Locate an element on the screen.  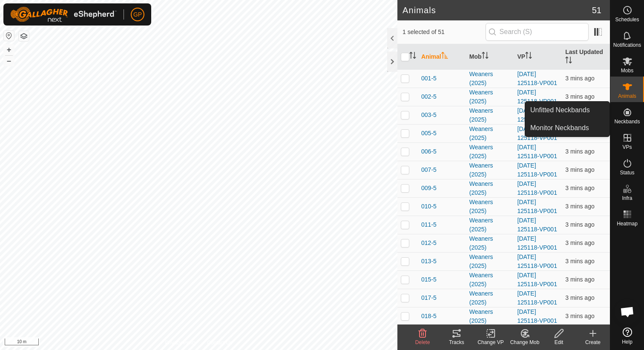
span: 006-5 is located at coordinates (429, 151).